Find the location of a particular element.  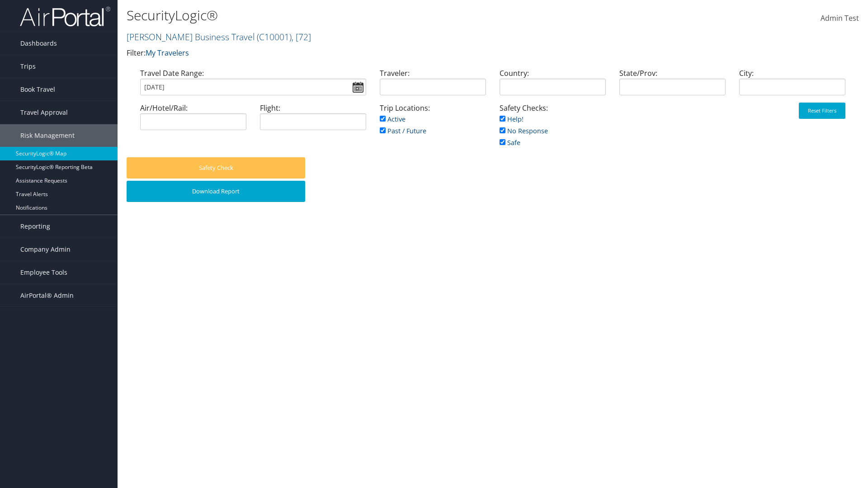

div: Air/Hotel/Rail: is located at coordinates (193, 120).